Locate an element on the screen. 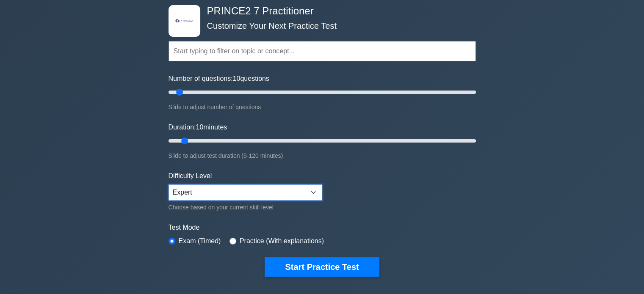 Image resolution: width=644 pixels, height=294 pixels. label: Duration: minutes is located at coordinates (198, 128).